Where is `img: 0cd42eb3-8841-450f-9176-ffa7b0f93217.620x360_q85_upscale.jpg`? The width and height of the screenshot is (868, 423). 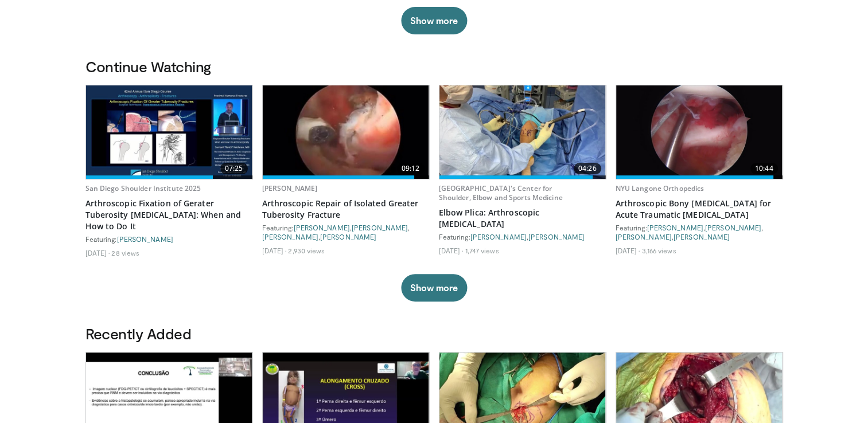
img: 0cd42eb3-8841-450f-9176-ffa7b0f93217.620x360_q85_upscale.jpg is located at coordinates (346, 132).